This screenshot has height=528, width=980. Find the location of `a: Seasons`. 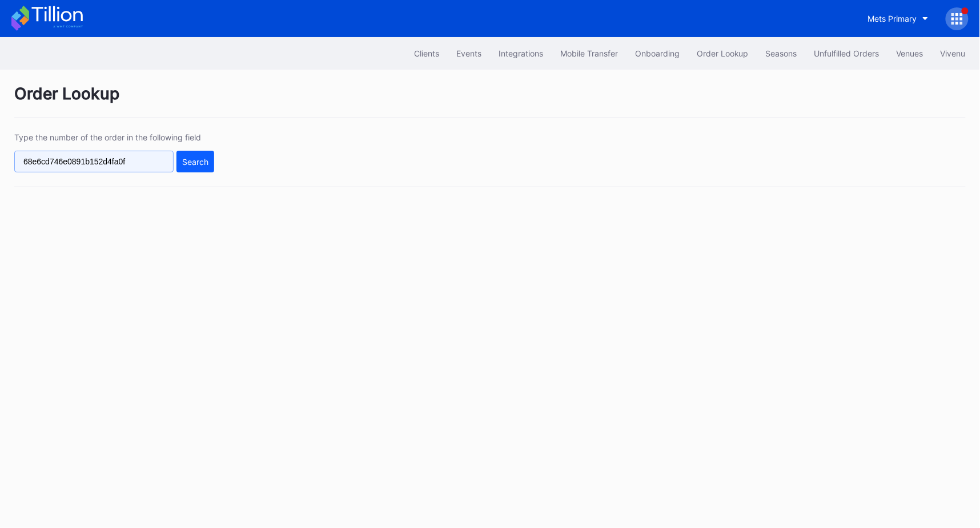

a: Seasons is located at coordinates (781, 53).